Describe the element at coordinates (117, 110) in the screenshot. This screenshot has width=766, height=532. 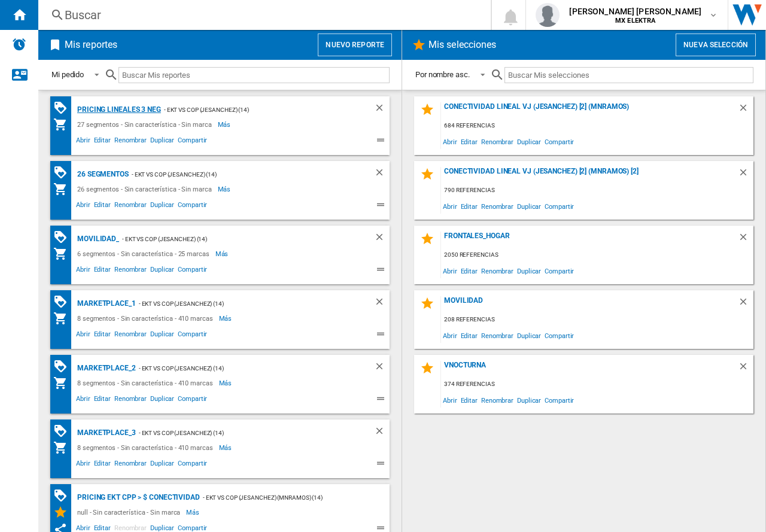
I see `div: Pricing lineales 3 neg` at that location.